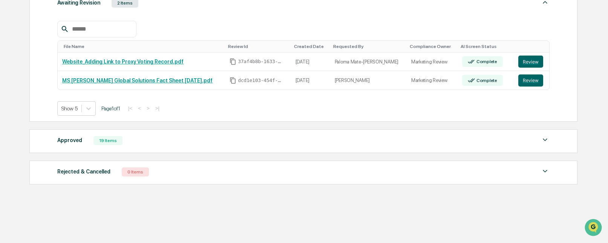 The width and height of the screenshot is (608, 243). I want to click on a: Powered byPylon, so click(72, 131).